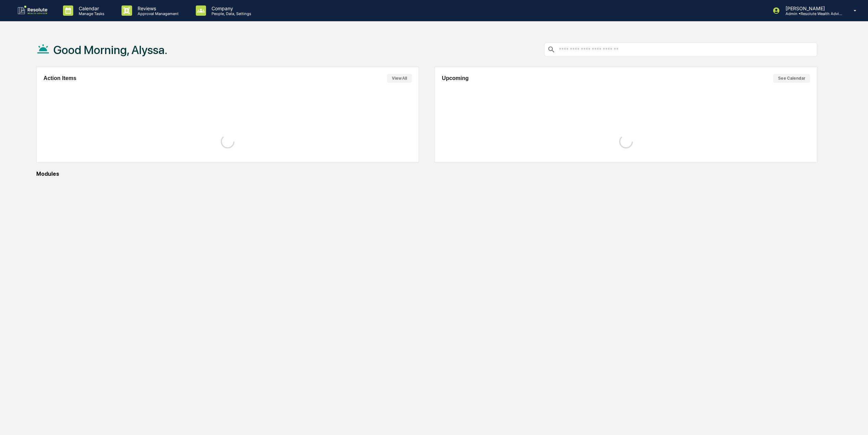 The height and width of the screenshot is (435, 868). What do you see at coordinates (110, 50) in the screenshot?
I see `h1: Good Morning, Alyssa.` at bounding box center [110, 50].